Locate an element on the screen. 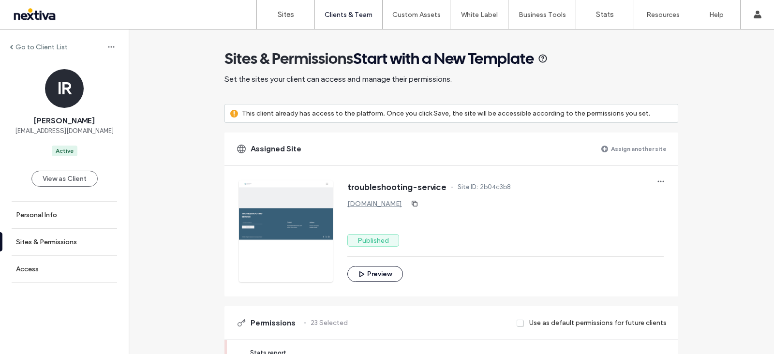 This screenshot has width=774, height=354. label: 23 Selected is located at coordinates (329, 323).